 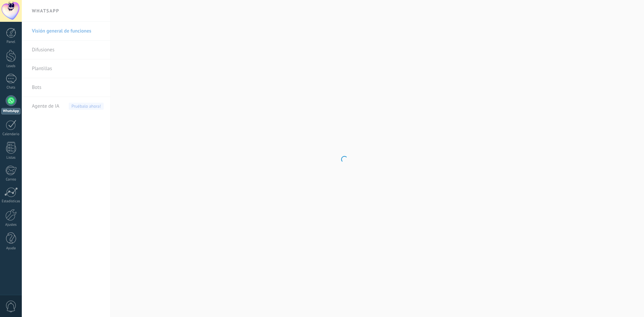 I want to click on div: Ayuda, so click(x=11, y=248).